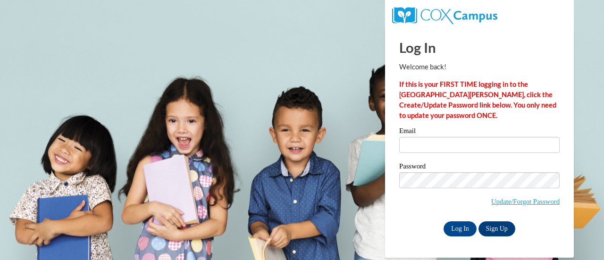 The image size is (604, 260). I want to click on a: Sign Up, so click(497, 229).